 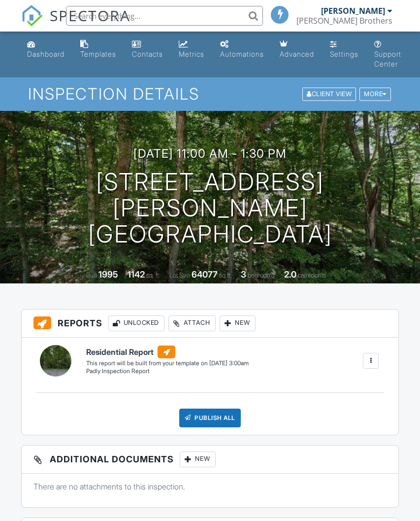 What do you see at coordinates (136, 274) in the screenshot?
I see `div: 1142` at bounding box center [136, 274].